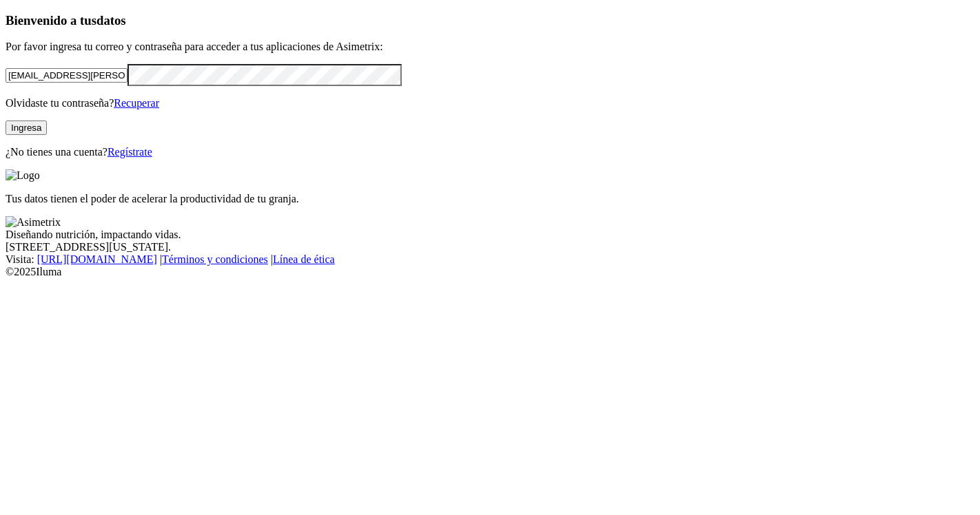 The height and width of the screenshot is (515, 980). Describe the element at coordinates (490, 21) in the screenshot. I see `h3: Bienvenido a tus` at that location.